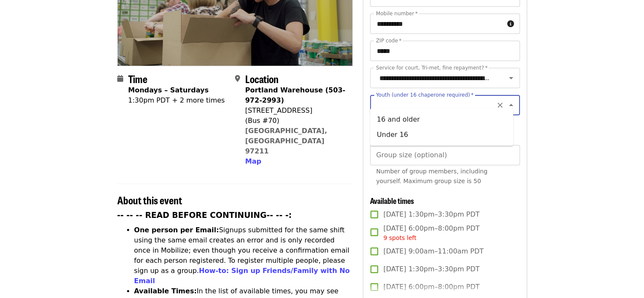  I want to click on div: 1:30pm PDT + 2 more times, so click(177, 100).